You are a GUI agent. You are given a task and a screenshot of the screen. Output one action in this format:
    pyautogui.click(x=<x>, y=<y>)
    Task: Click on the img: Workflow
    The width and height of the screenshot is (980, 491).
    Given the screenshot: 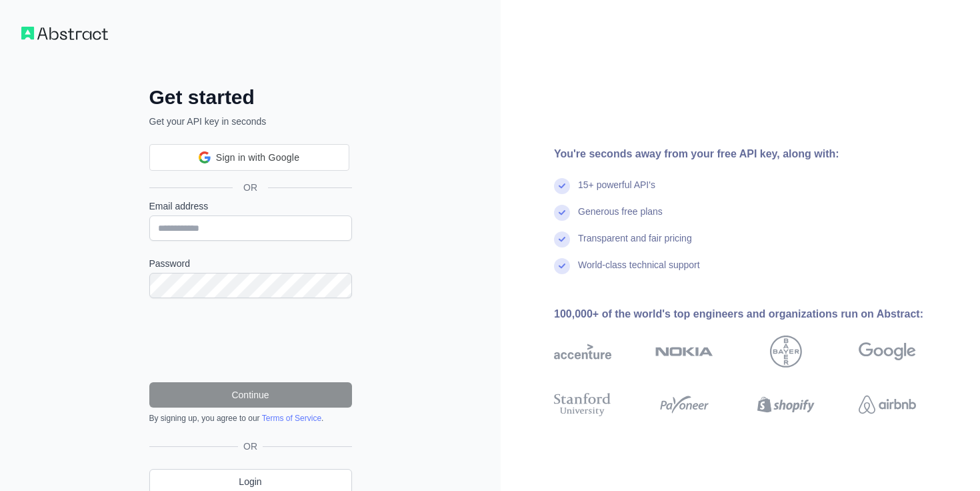 What is the action you would take?
    pyautogui.click(x=65, y=34)
    